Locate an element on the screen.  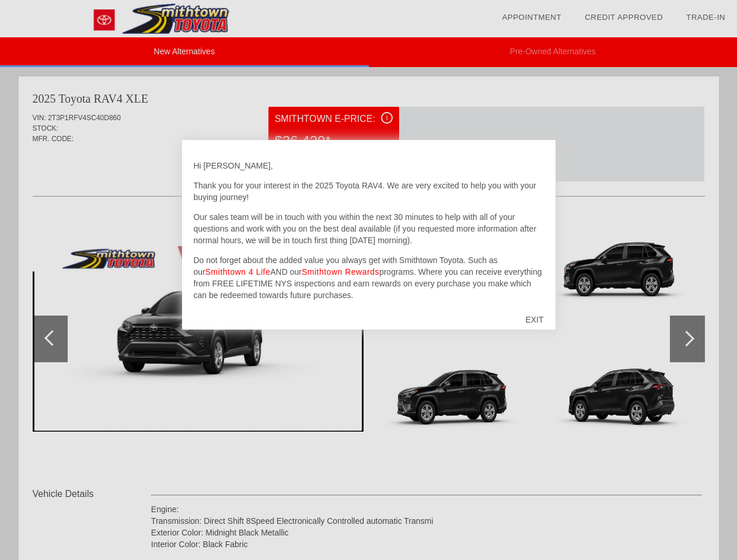
p: Thank you for your interest in the 2025 Toyota RAV4. We are very excited to help you with your bu... is located at coordinates (369, 192).